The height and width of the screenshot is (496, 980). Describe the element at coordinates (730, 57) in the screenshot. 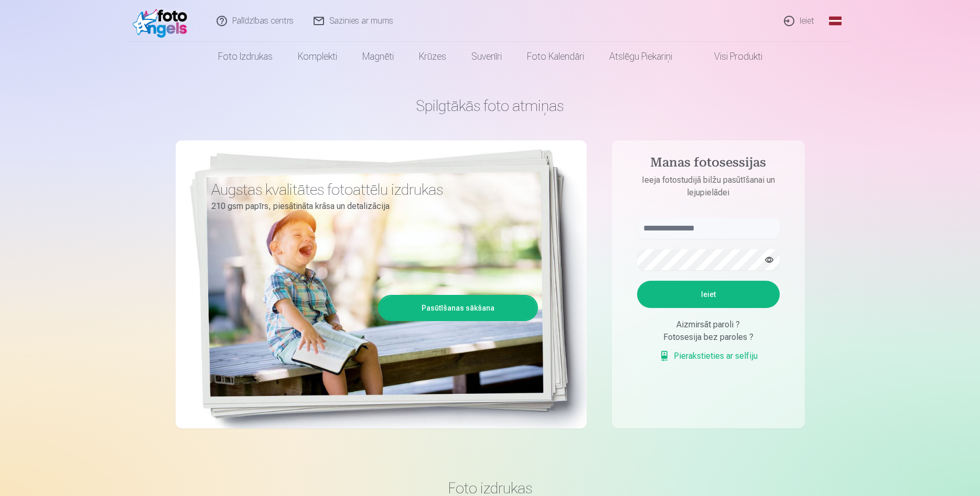

I see `a: Visi produkti` at that location.